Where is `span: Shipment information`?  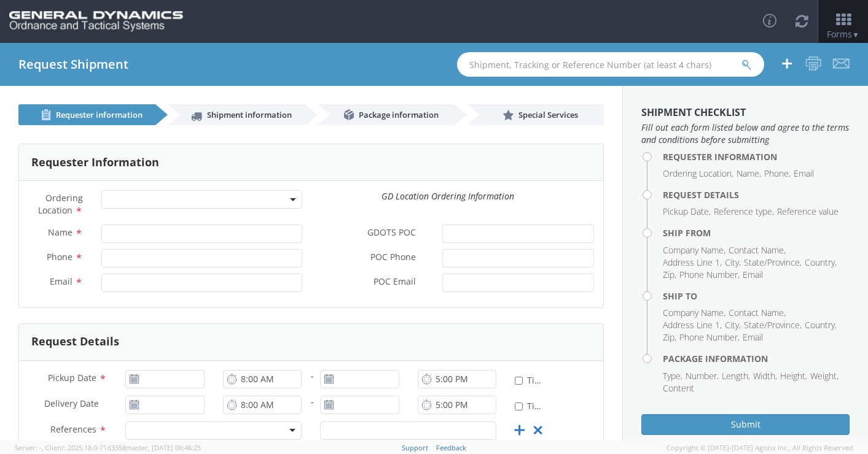
span: Shipment information is located at coordinates (250, 115).